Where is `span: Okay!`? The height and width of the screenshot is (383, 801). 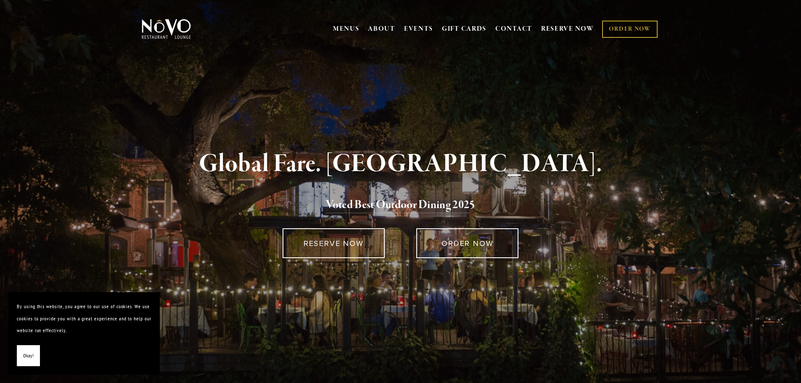
span: Okay! is located at coordinates (28, 356).